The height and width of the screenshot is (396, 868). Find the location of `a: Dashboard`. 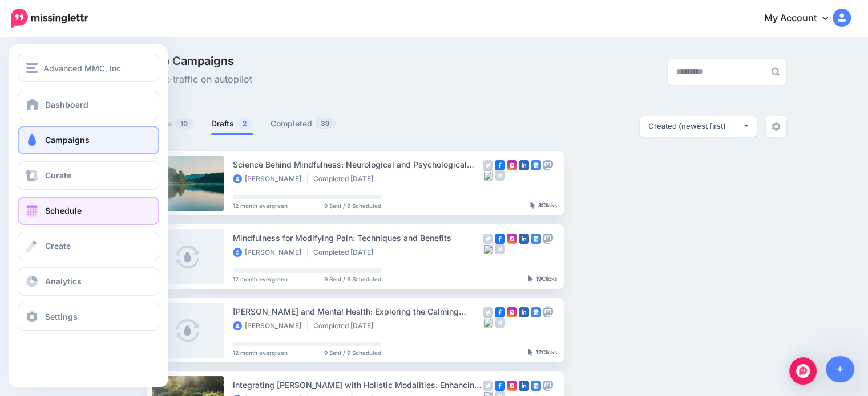

a: Dashboard is located at coordinates (88, 105).